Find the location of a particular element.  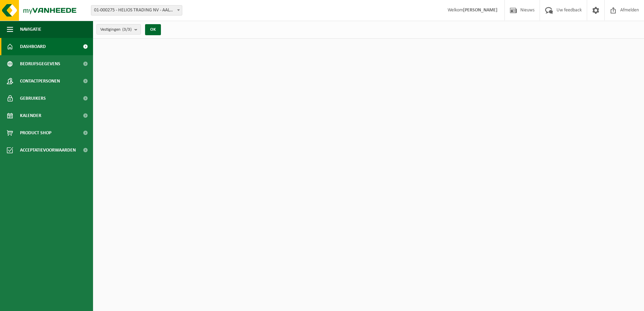

span: Contactpersonen is located at coordinates (40, 81).